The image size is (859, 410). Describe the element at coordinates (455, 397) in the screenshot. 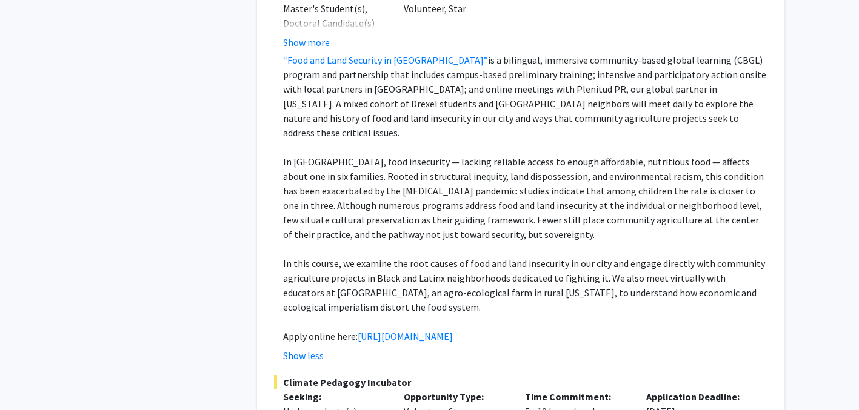

I see `p: Opportunity Type:` at that location.